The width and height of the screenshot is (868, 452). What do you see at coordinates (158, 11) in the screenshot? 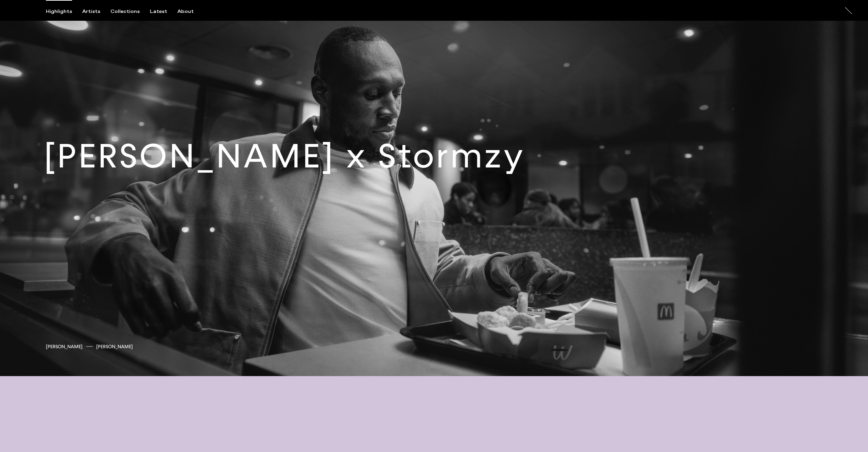
I see `div: Latest` at bounding box center [158, 11].